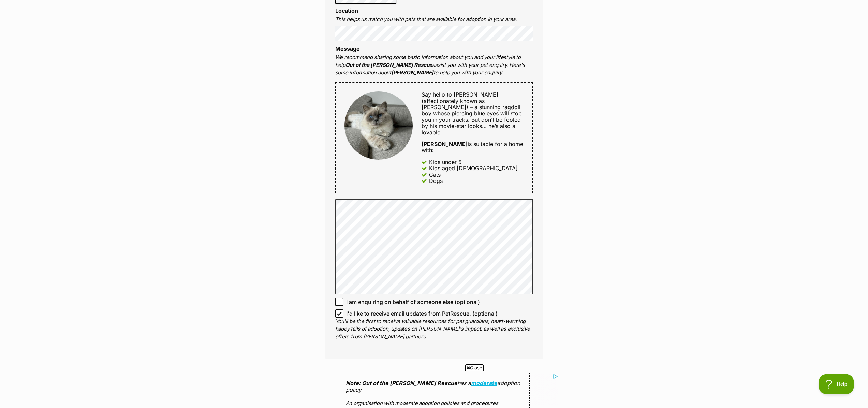 Image resolution: width=868 pixels, height=408 pixels. What do you see at coordinates (434, 19) in the screenshot?
I see `p: This helps us match you with pets that are available for adoption in your area.` at bounding box center [434, 19].